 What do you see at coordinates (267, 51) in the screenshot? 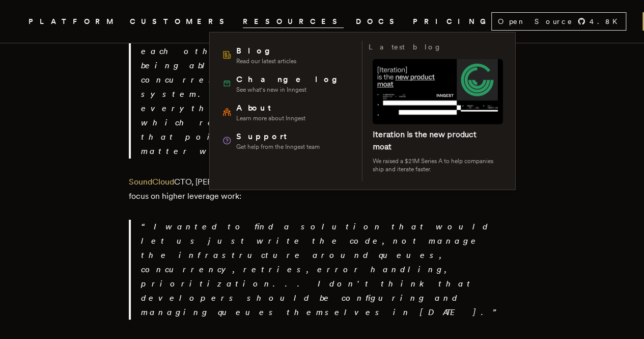
I see `span: Blog` at bounding box center [267, 51].